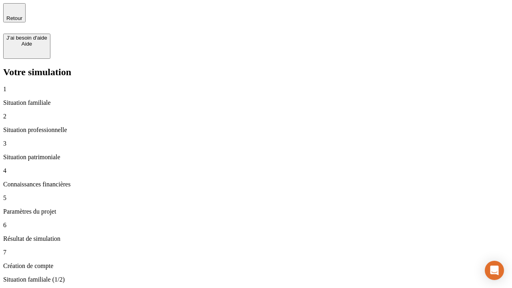  What do you see at coordinates (256, 198) in the screenshot?
I see `p: 5` at bounding box center [256, 198].